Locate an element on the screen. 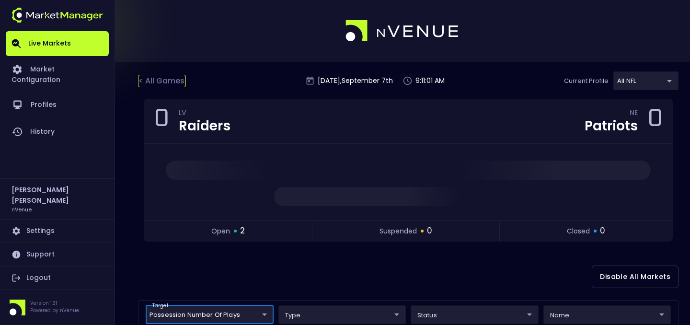 The width and height of the screenshot is (690, 325). a: History is located at coordinates (57, 132).